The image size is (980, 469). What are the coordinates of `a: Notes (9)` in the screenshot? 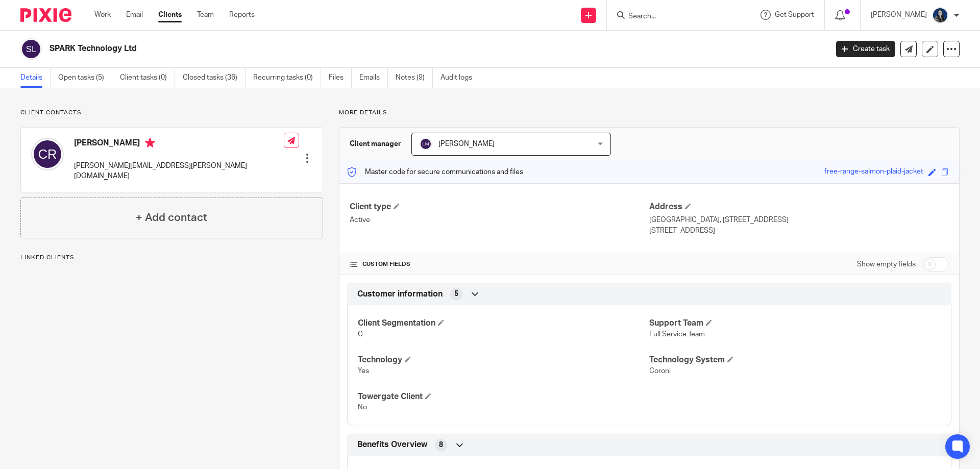 It's located at (414, 78).